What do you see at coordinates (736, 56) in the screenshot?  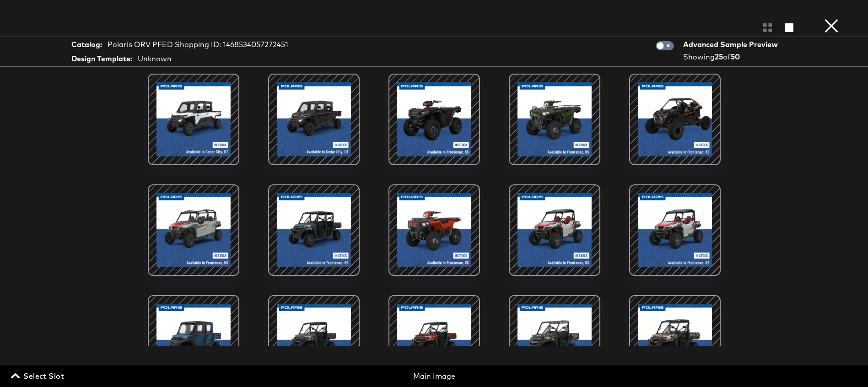 I see `strong: 50` at bounding box center [736, 56].